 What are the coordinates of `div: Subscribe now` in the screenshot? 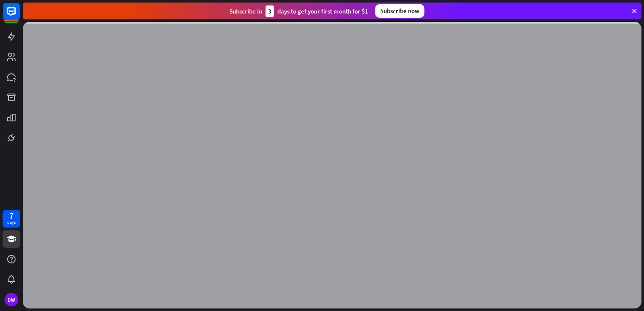 It's located at (399, 11).